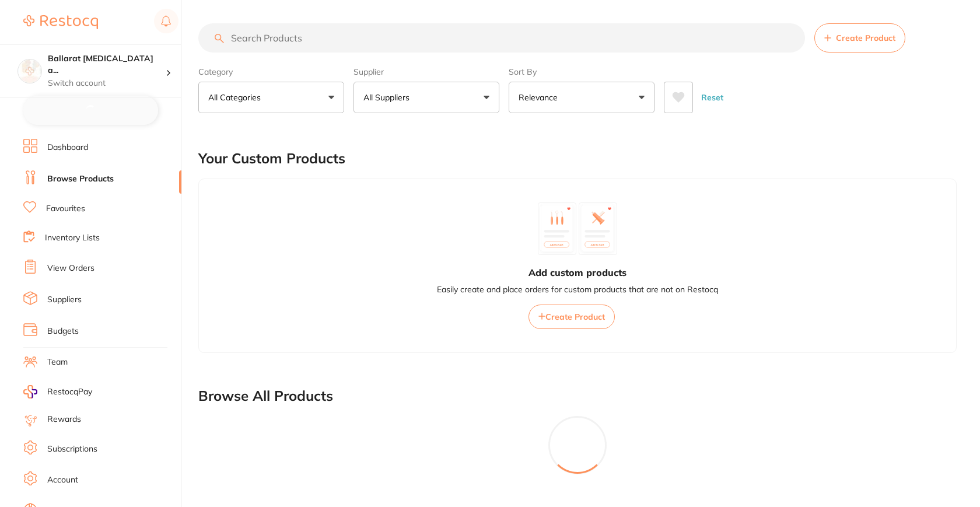  I want to click on a: Account, so click(62, 480).